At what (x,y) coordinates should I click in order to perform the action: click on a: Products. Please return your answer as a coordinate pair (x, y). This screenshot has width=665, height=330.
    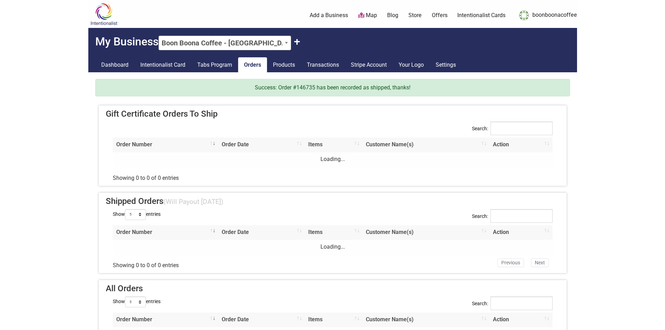
    Looking at the image, I should click on (284, 65).